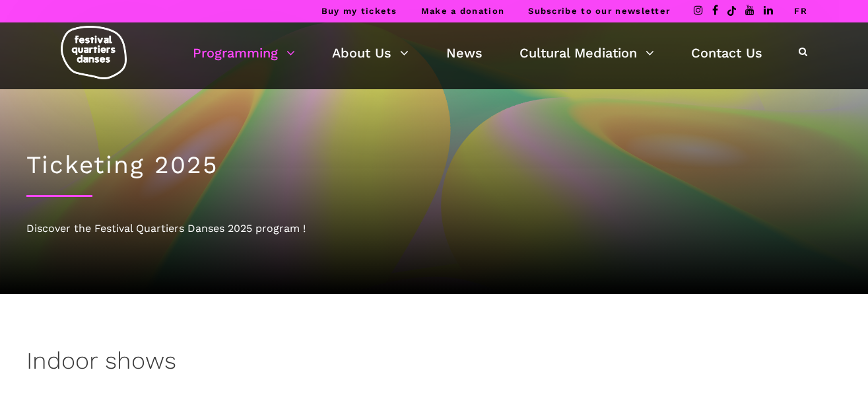  I want to click on a: Subscribe to our newsletter, so click(599, 10).